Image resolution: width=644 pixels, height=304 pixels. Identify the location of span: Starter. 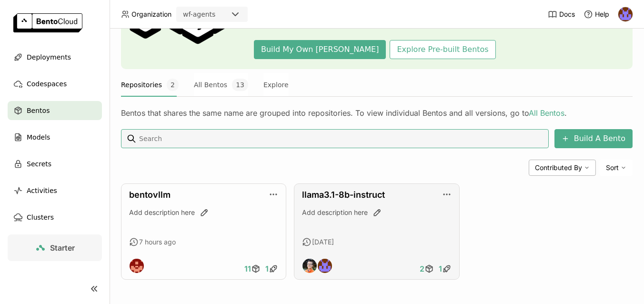
(62, 248).